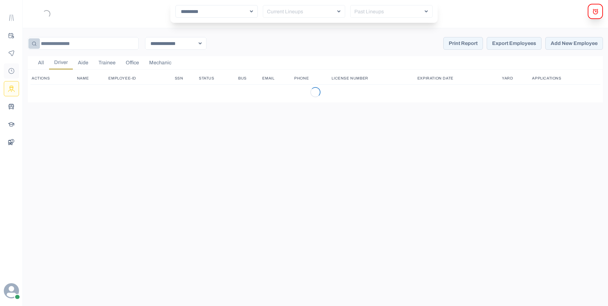 This screenshot has width=608, height=306. Describe the element at coordinates (140, 78) in the screenshot. I see `th: Employee-ID` at that location.